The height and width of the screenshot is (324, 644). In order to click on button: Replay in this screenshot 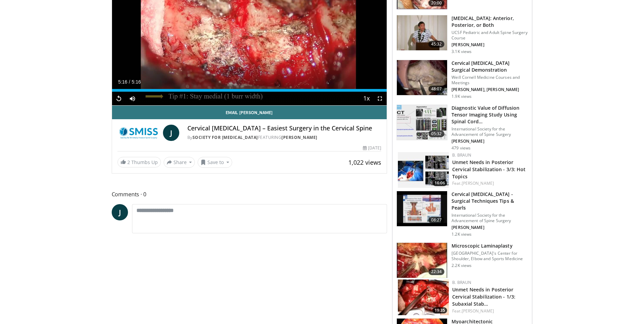, I will do `click(119, 99)`.